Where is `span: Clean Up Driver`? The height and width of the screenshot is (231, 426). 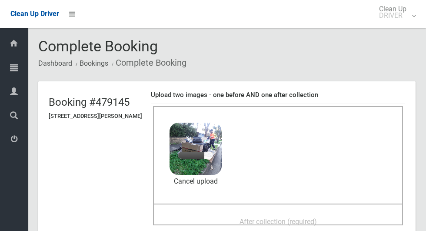
span: Clean Up Driver is located at coordinates (35, 13).